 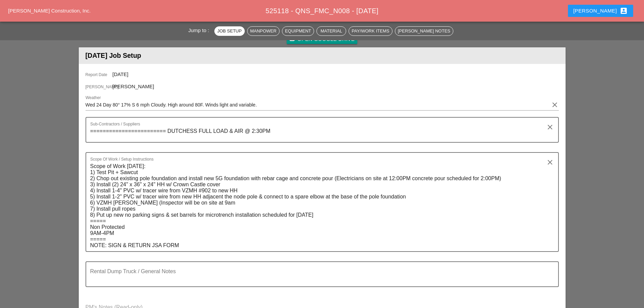 What do you see at coordinates (298, 31) in the screenshot?
I see `div: Equipment` at bounding box center [298, 31].